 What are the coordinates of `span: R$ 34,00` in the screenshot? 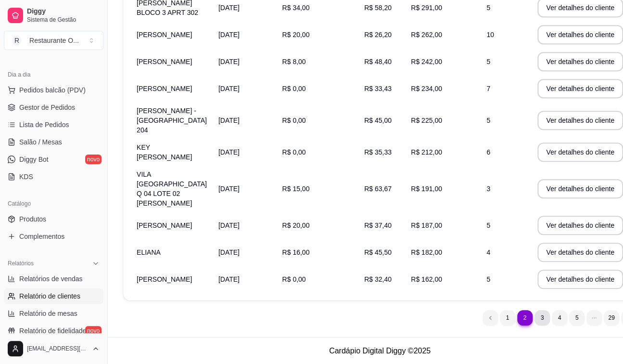 It's located at (296, 8).